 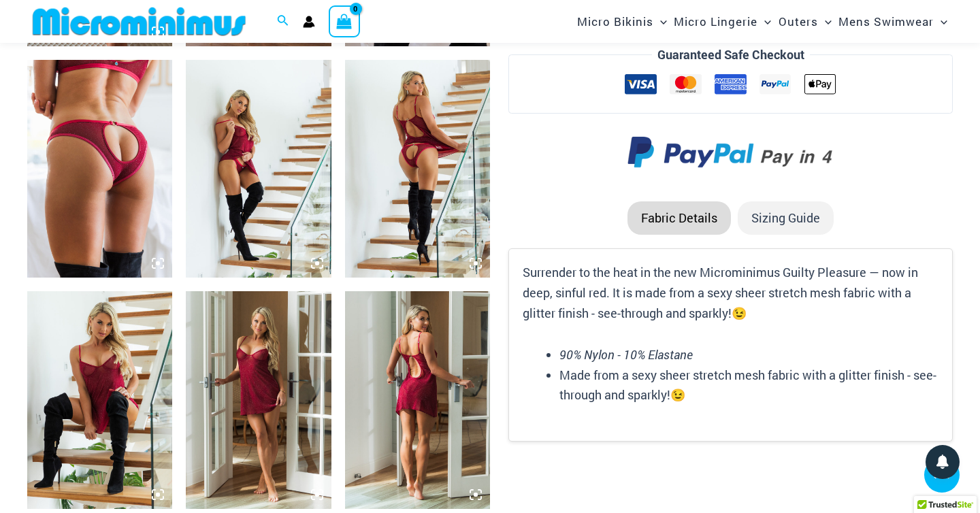 What do you see at coordinates (748, 385) in the screenshot?
I see `li: Made from a sexy sheer stretch mesh fabric with a glitter finish - see-through and sparkly!` at bounding box center [748, 385].